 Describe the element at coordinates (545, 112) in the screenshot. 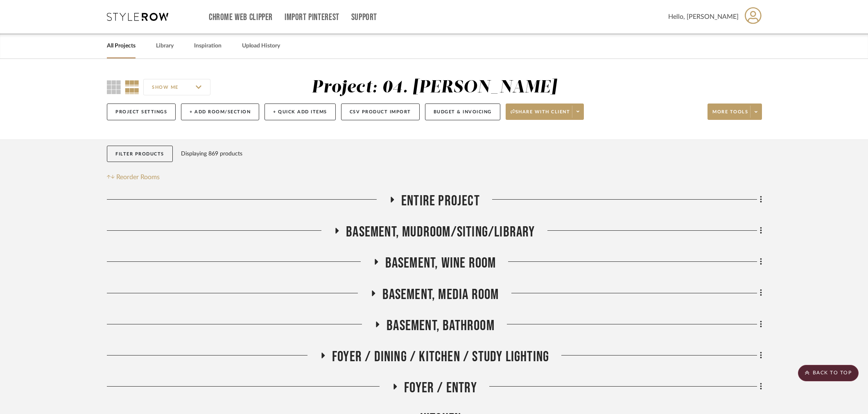

I see `button: Share with client` at that location.